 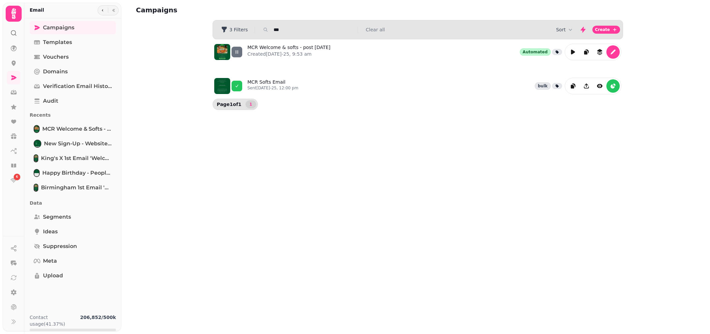 What do you see at coordinates (600, 52) in the screenshot?
I see `button: revisions` at bounding box center [600, 52].